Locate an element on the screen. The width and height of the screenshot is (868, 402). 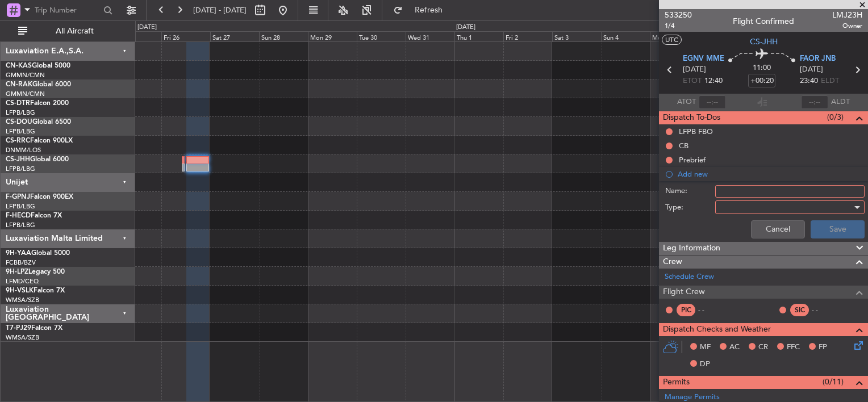
span: 11:00 is located at coordinates (762, 68).